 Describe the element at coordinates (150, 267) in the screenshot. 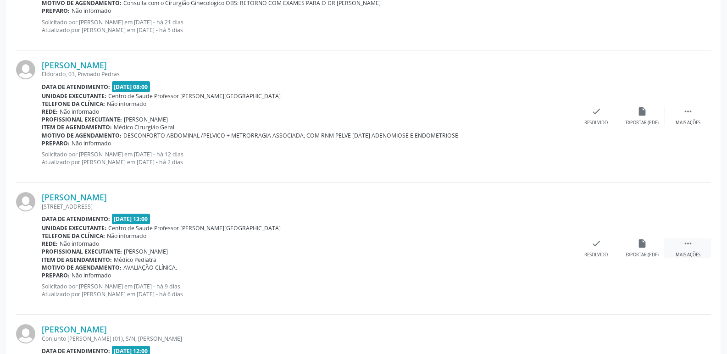

I see `span: AVALIAÇÃO CLÍNICA.` at that location.